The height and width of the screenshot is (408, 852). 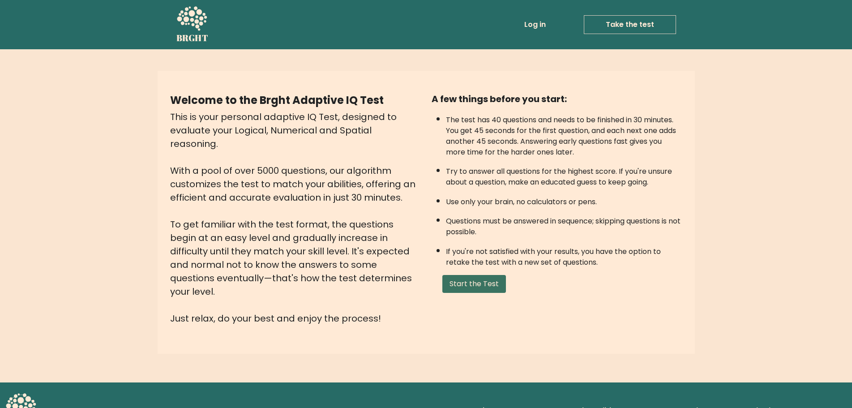 I want to click on a: BRGHT, so click(x=193, y=25).